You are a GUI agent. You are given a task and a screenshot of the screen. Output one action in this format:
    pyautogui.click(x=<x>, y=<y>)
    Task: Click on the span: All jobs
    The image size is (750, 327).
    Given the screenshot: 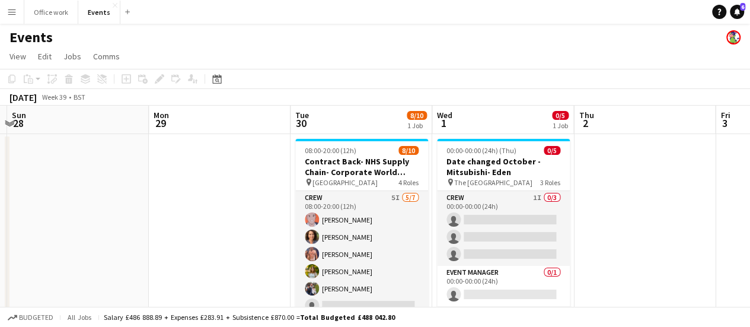 What is the action you would take?
    pyautogui.click(x=79, y=316)
    